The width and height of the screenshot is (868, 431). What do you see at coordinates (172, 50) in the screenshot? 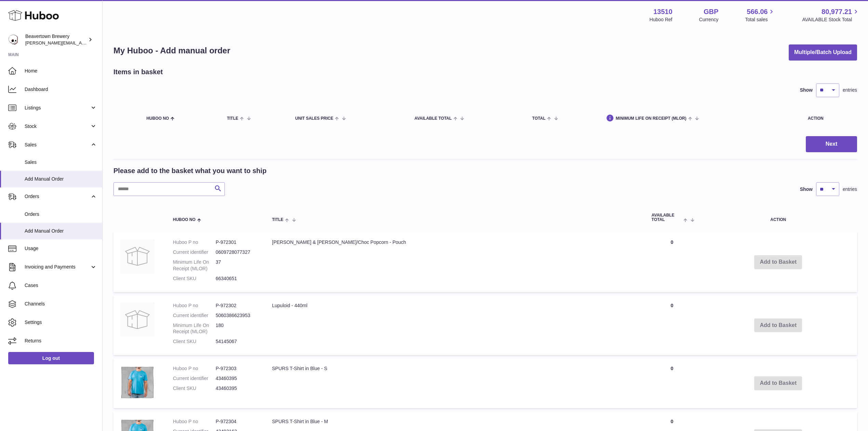
I see `h1: My Huboo - Add manual order` at bounding box center [172, 50].